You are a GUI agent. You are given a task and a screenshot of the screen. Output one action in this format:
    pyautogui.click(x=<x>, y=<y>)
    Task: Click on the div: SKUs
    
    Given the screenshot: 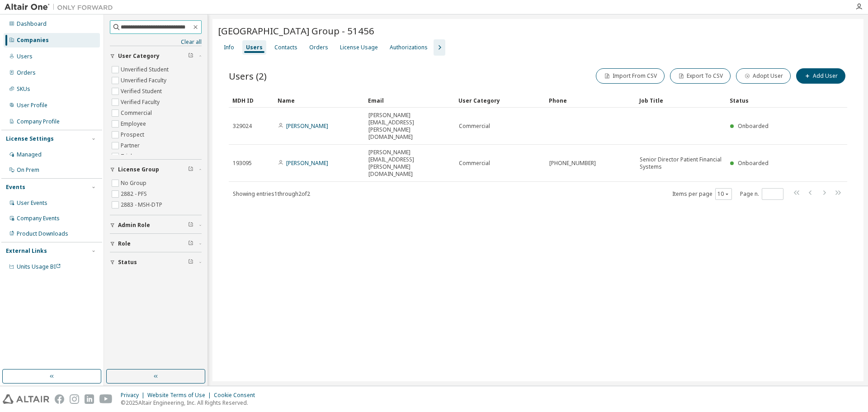 What is the action you would take?
    pyautogui.click(x=23, y=89)
    